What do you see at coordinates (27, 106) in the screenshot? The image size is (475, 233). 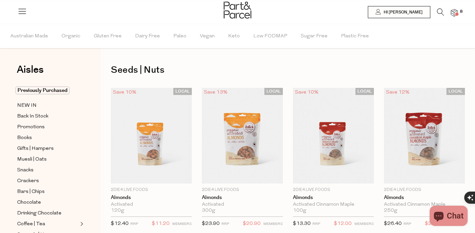 I see `span: NEW IN` at bounding box center [27, 106].